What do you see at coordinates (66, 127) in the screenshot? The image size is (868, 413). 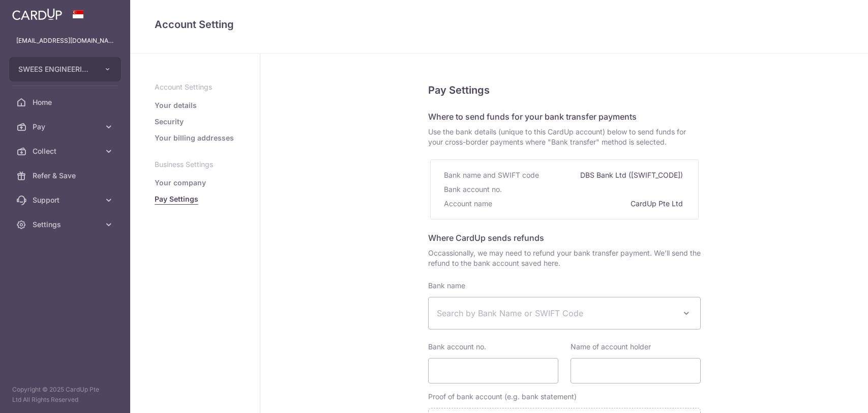 I see `span: Pay` at bounding box center [66, 127].